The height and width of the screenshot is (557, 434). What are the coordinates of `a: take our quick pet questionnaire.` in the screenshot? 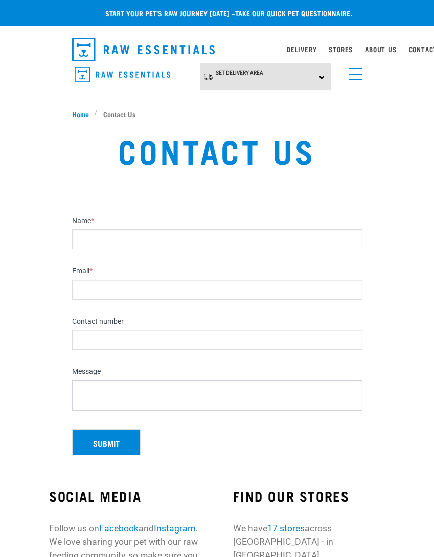 It's located at (293, 13).